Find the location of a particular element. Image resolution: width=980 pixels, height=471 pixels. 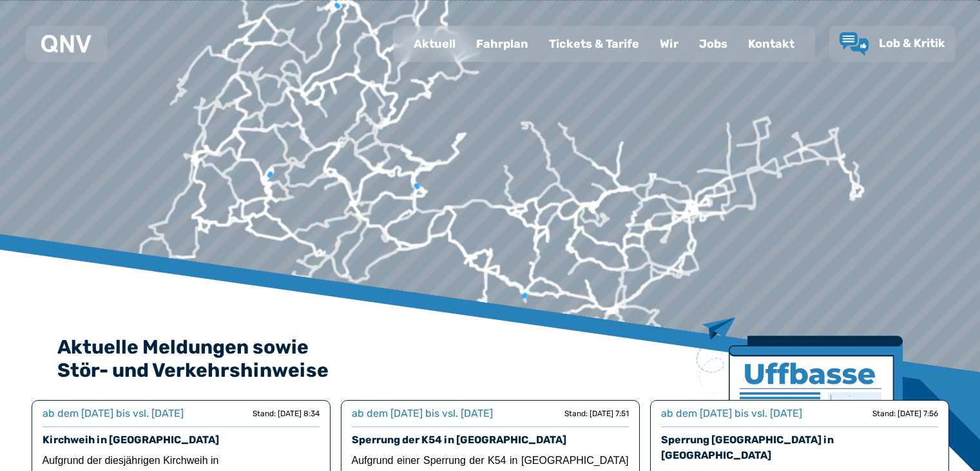

img: QNV Logo is located at coordinates (66, 44).